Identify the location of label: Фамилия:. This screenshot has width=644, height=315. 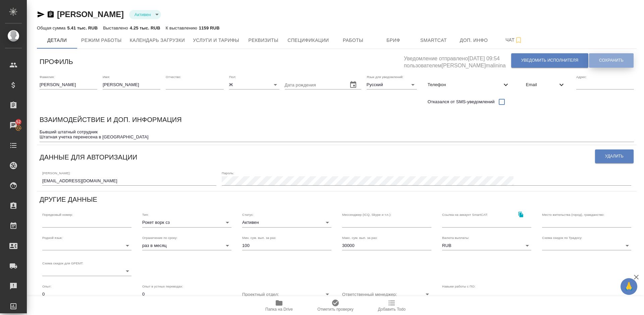
(47, 77).